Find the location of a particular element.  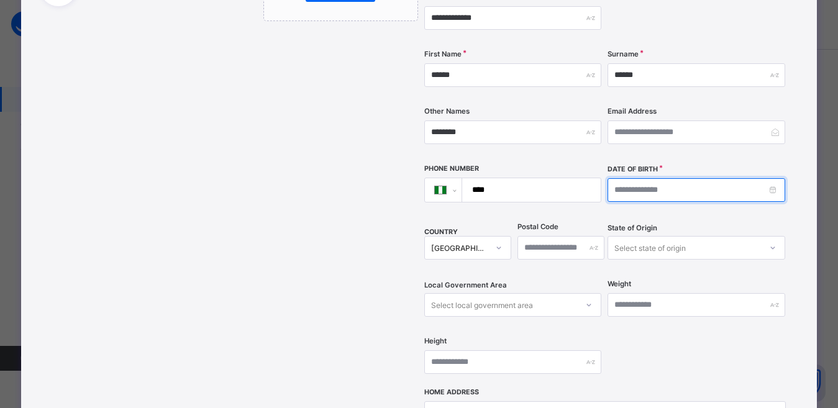

label: Postal Code is located at coordinates (538, 227).